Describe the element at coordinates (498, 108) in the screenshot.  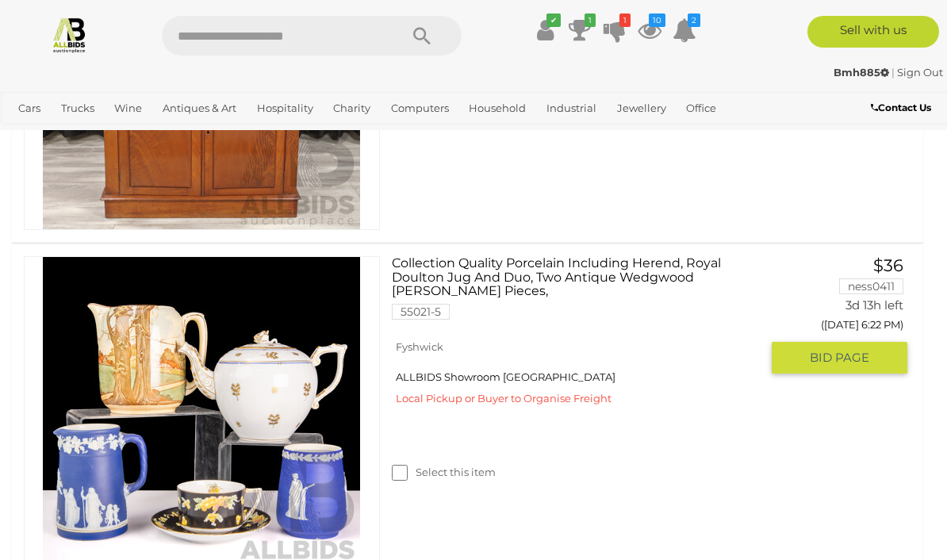
I see `a: Household` at that location.